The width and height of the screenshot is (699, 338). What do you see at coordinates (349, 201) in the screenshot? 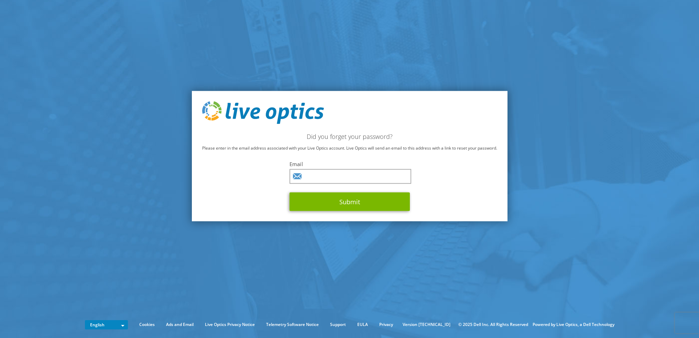
I see `button: Submit` at bounding box center [349, 201].